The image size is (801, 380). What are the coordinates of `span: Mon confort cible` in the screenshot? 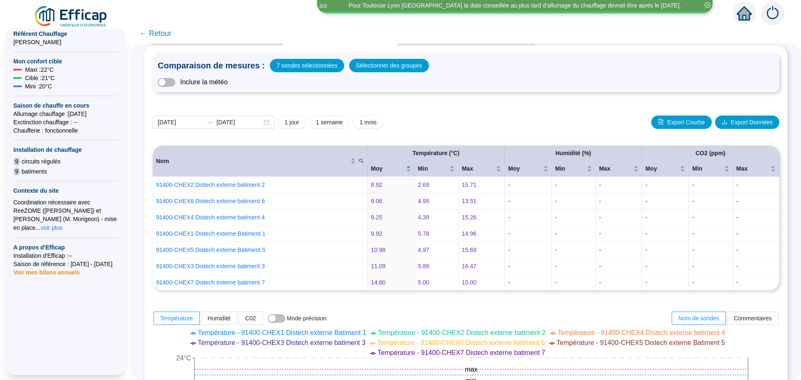 It's located at (66, 61).